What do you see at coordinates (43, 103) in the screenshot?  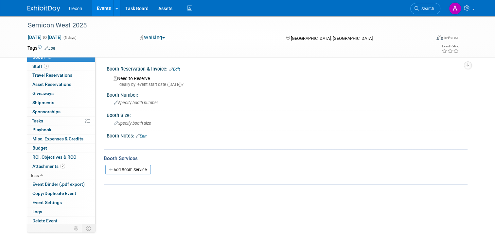 I see `span: Shipments` at bounding box center [43, 103].